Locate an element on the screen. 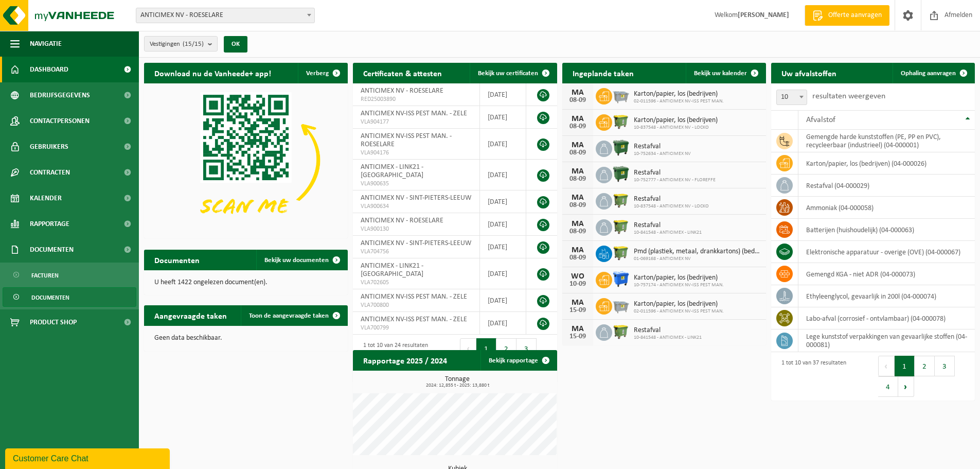 The image size is (980, 469). span: RED25003890 is located at coordinates (416, 100).